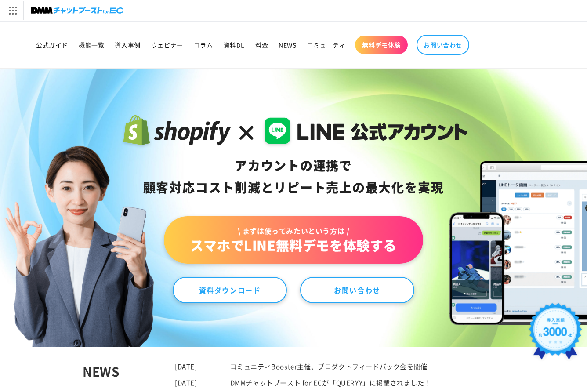  What do you see at coordinates (203, 45) in the screenshot?
I see `a: コラム` at bounding box center [203, 45].